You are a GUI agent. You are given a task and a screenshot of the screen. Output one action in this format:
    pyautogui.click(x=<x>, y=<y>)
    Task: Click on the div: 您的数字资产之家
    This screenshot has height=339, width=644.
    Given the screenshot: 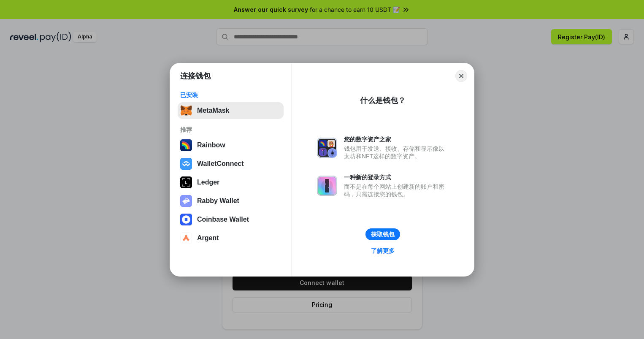 What is the action you would take?
    pyautogui.click(x=397, y=139)
    